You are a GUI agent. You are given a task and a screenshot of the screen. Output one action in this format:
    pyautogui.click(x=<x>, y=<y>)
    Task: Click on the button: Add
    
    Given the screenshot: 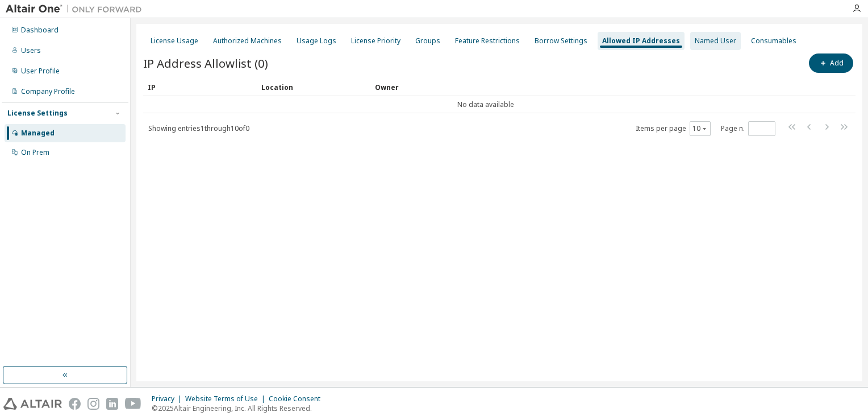 What is the action you would take?
    pyautogui.click(x=831, y=63)
    